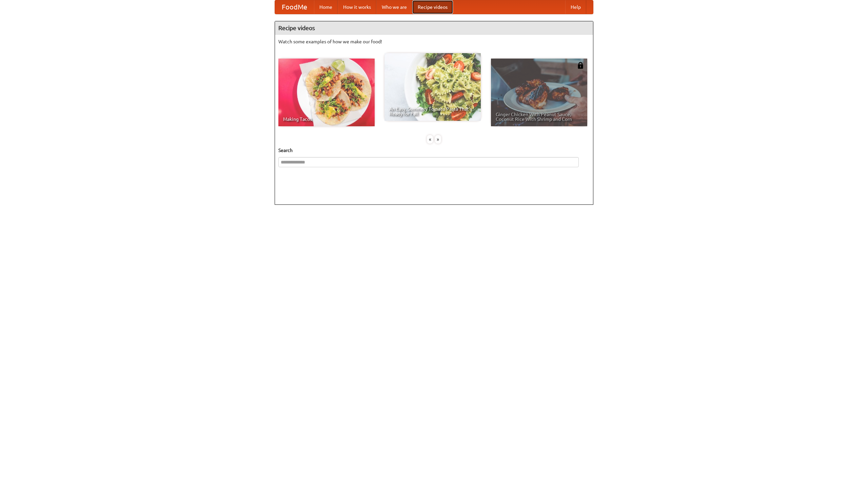  I want to click on a: An Easy, Summery Tomato Pasta That's Ready for Fall, so click(432, 87).